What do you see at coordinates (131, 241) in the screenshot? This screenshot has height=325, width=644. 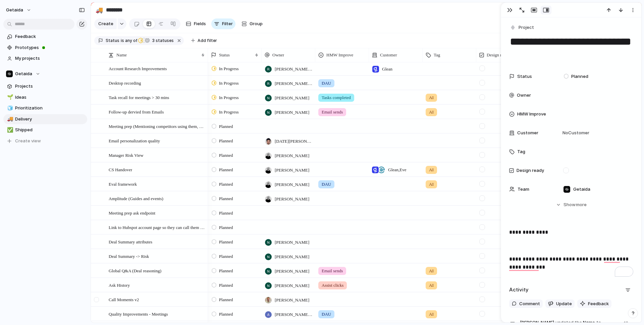 I see `span: Deal Summary attributes` at bounding box center [131, 241].